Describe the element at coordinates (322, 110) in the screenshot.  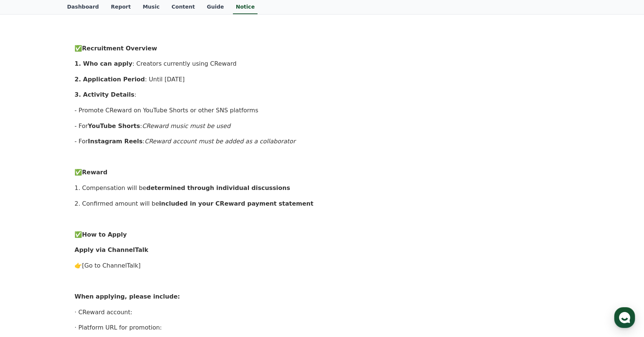
I see `p: - Promote CReward on YouTube Shorts or other SNS platforms` at that location.